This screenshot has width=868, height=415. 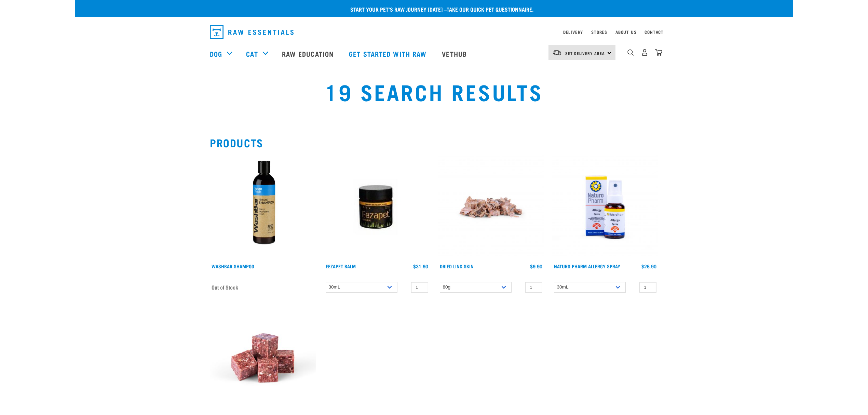 What do you see at coordinates (605, 207) in the screenshot?
I see `img: 2023 AUG RE Product1728` at bounding box center [605, 207].